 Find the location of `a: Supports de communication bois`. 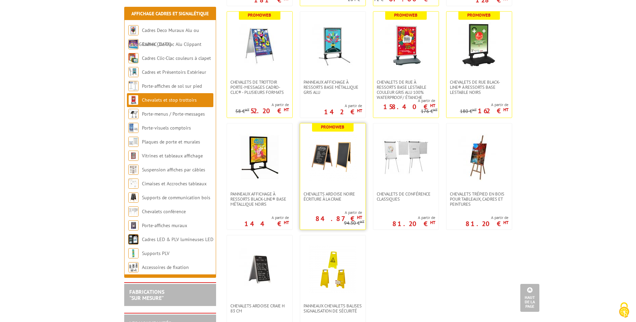

a: Supports de communication bois is located at coordinates (176, 198).